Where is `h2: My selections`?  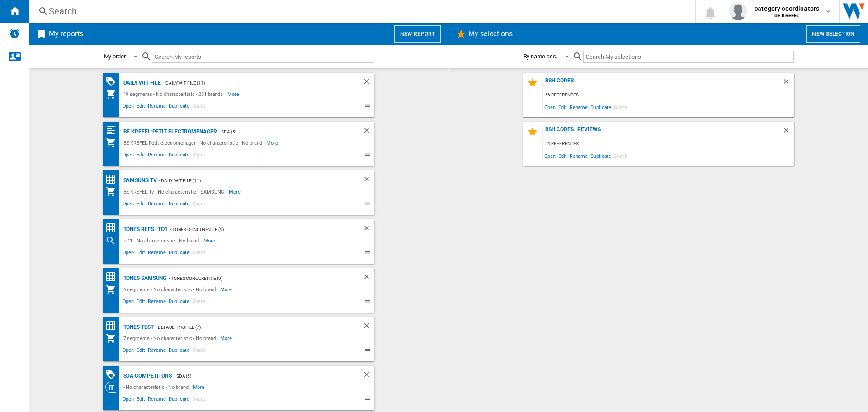
h2: My selections is located at coordinates (490, 34).